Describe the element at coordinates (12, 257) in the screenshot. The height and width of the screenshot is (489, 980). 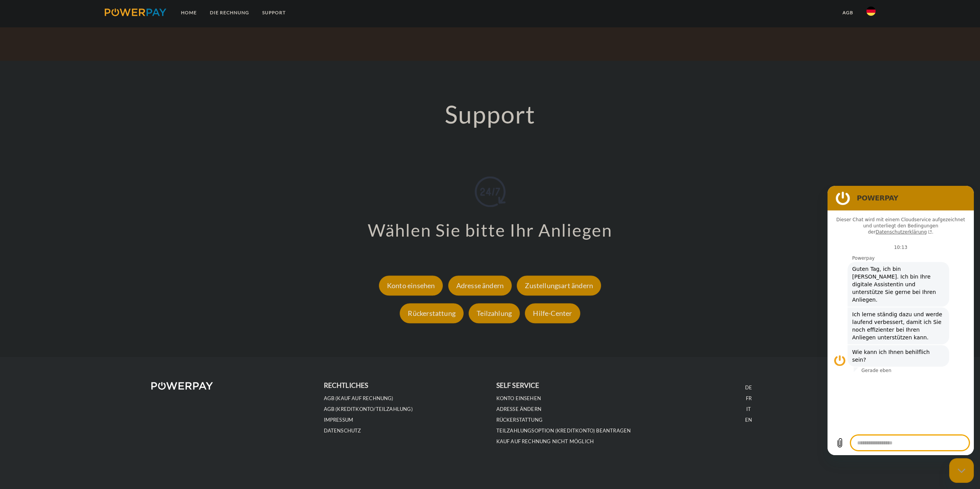
I see `button: Datei hochladen` at that location.